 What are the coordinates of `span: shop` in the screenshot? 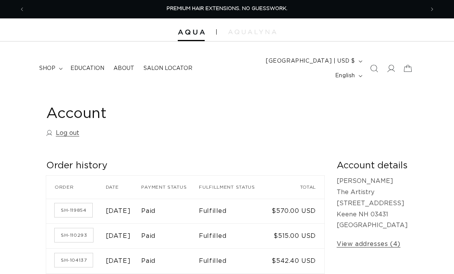 It's located at (47, 68).